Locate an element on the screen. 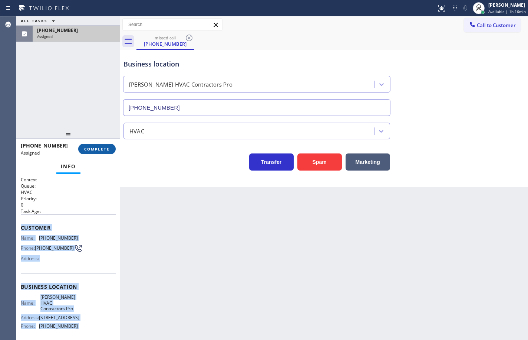 Image resolution: width=528 pixels, height=340 pixels. button: Mute is located at coordinates (466, 8).